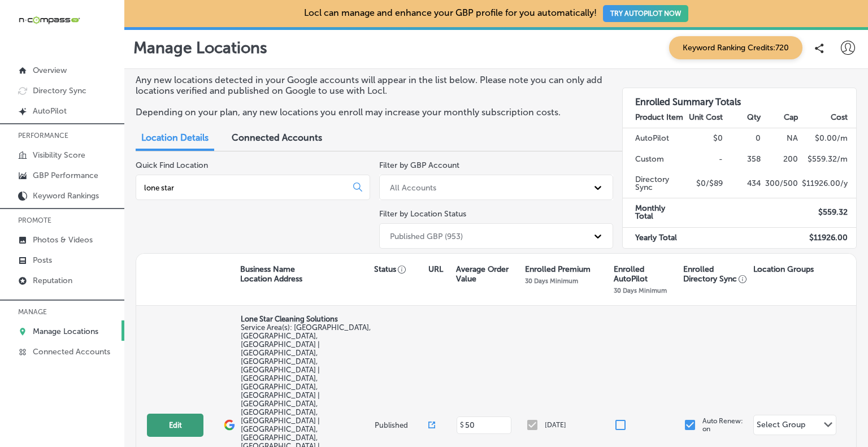  I want to click on input: All Locations, so click(244, 188).